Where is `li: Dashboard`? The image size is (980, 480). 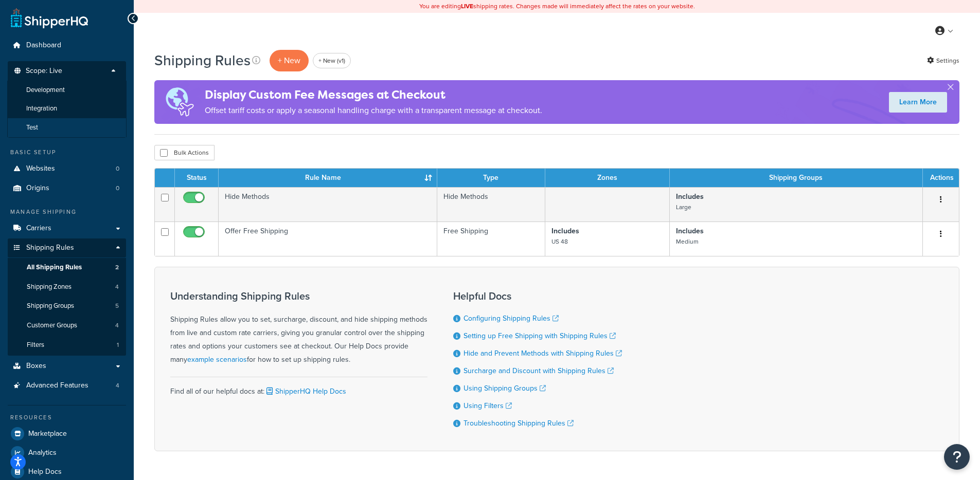 li: Dashboard is located at coordinates (66, 46).